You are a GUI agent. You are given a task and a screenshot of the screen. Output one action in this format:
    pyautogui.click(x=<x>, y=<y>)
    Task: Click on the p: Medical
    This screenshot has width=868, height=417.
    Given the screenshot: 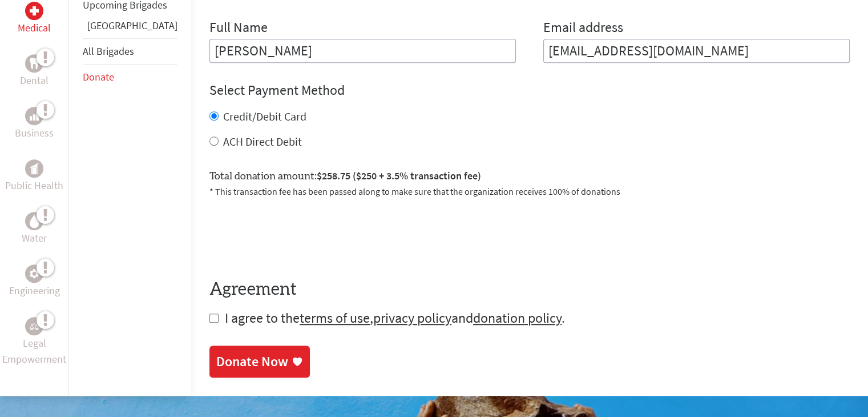 What is the action you would take?
    pyautogui.click(x=34, y=28)
    